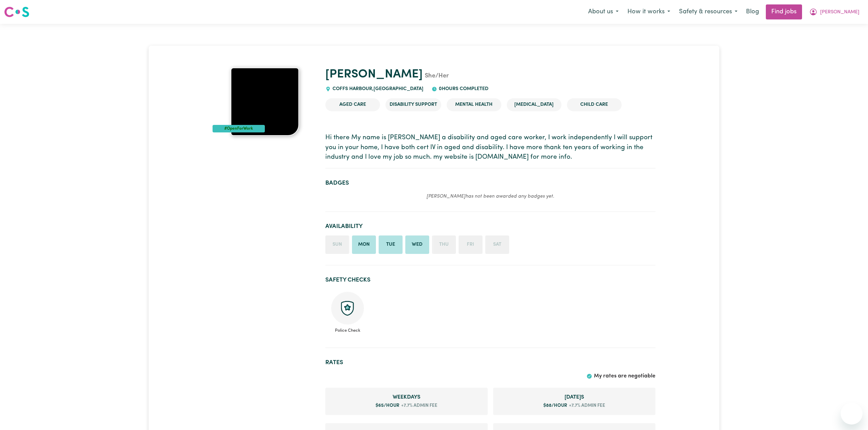 This screenshot has height=430, width=868. Describe the element at coordinates (491, 226) in the screenshot. I see `h2: Availability` at that location.